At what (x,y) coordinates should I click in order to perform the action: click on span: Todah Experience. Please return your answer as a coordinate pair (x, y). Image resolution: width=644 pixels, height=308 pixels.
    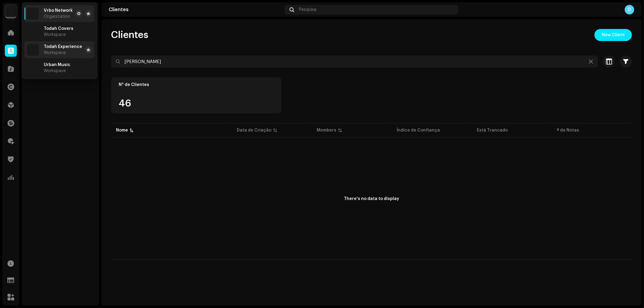
    Looking at the image, I should click on (63, 47).